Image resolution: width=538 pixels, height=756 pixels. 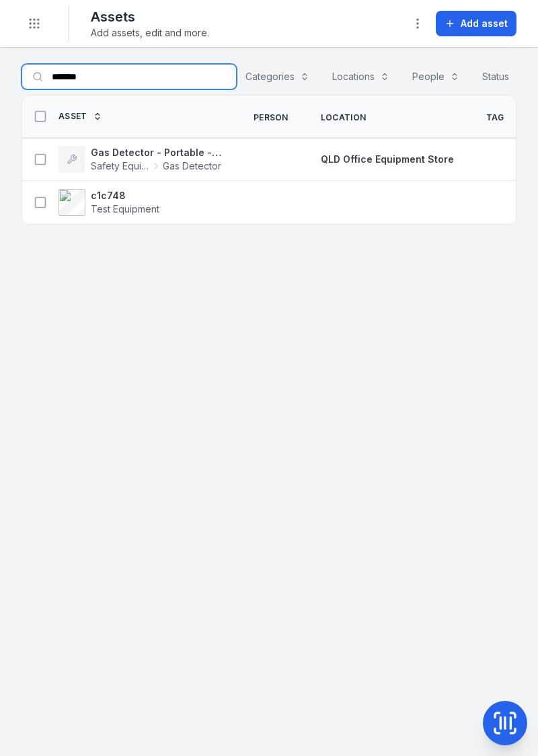 I want to click on span: QLD Office Equipment Store, so click(x=387, y=159).